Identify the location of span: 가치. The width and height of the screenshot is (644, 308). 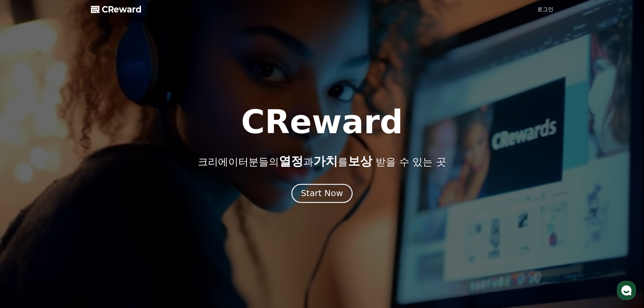
(326, 161).